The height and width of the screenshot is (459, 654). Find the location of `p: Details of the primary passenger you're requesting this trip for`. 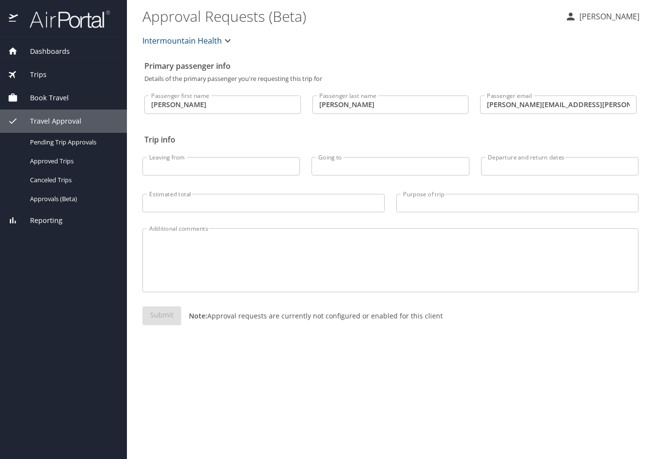

p: Details of the primary passenger you're requesting this trip for is located at coordinates (391, 79).